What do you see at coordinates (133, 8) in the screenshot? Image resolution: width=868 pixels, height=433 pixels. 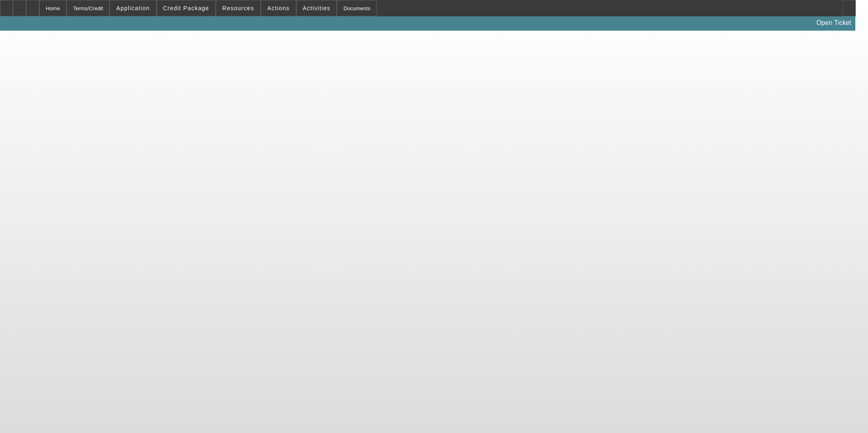 I see `span: Application` at bounding box center [133, 8].